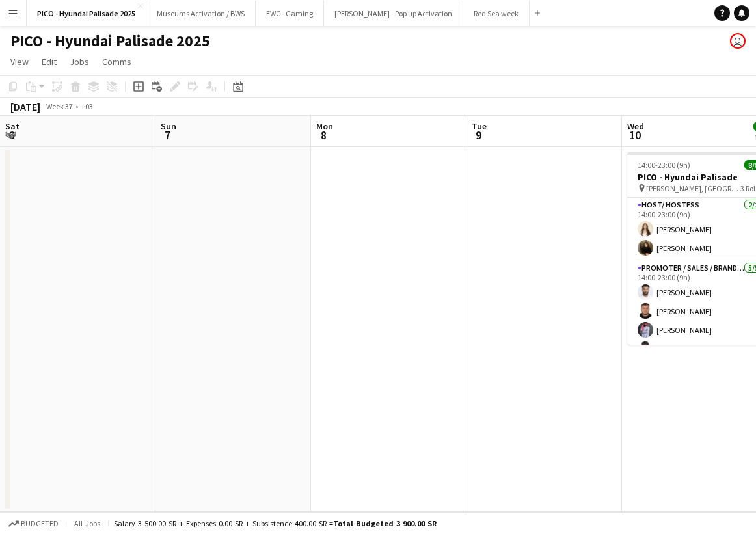 This screenshot has height=534, width=756. What do you see at coordinates (48, 62) in the screenshot?
I see `a: Edit` at bounding box center [48, 62].